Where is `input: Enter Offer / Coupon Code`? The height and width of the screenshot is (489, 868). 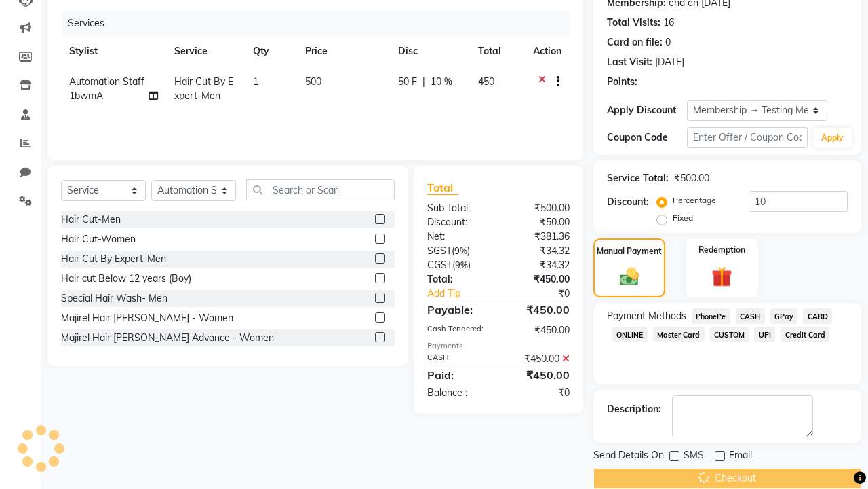
input: Enter Offer / Coupon Code is located at coordinates (748, 137).